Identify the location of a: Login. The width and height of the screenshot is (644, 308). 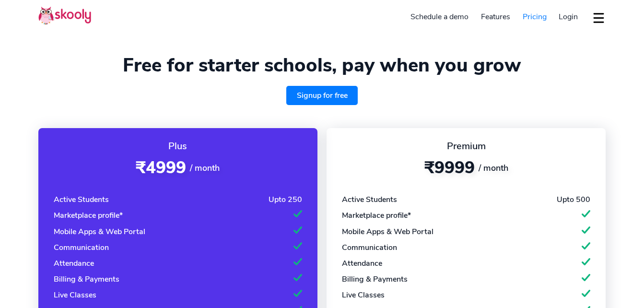
(568, 17).